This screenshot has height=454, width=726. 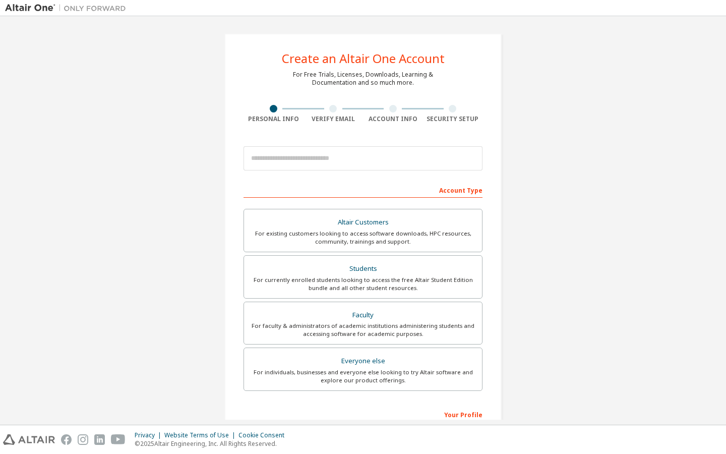 What do you see at coordinates (363, 414) in the screenshot?
I see `div: Your Profile` at bounding box center [363, 414].